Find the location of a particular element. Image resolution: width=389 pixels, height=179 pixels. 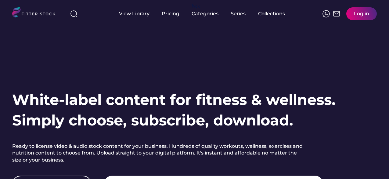

h2: Ready to license video & audio stock content for your business. Hundreds of quality workouts, wel... is located at coordinates (159, 153).